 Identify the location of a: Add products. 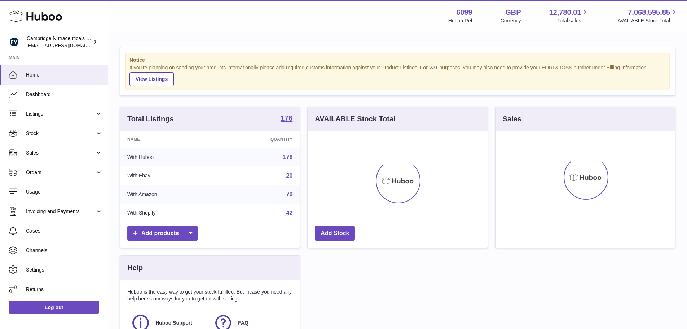
(162, 233).